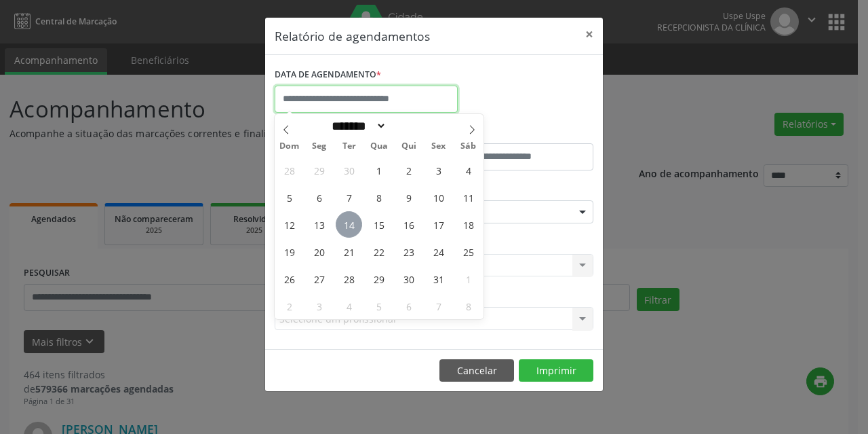  I want to click on span: Outubro 19, 2025, so click(289, 251).